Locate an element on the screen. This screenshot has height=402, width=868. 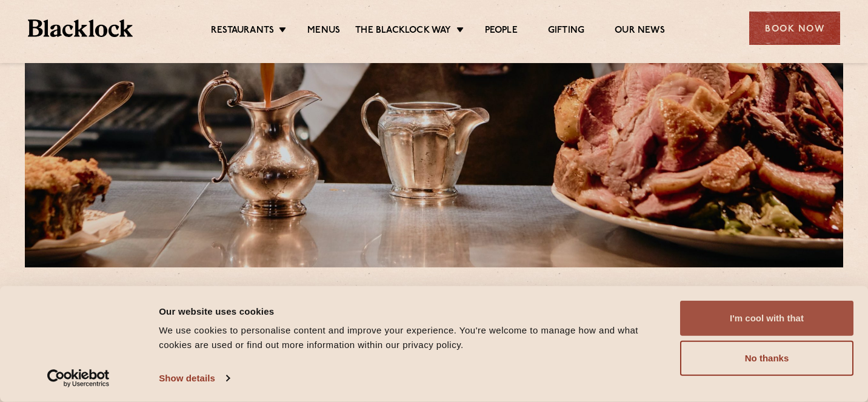
a: People is located at coordinates (501, 31).